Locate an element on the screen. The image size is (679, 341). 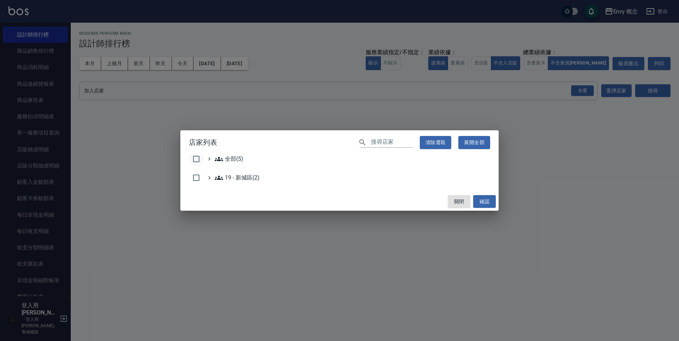
button: 清除選取 is located at coordinates (436, 142).